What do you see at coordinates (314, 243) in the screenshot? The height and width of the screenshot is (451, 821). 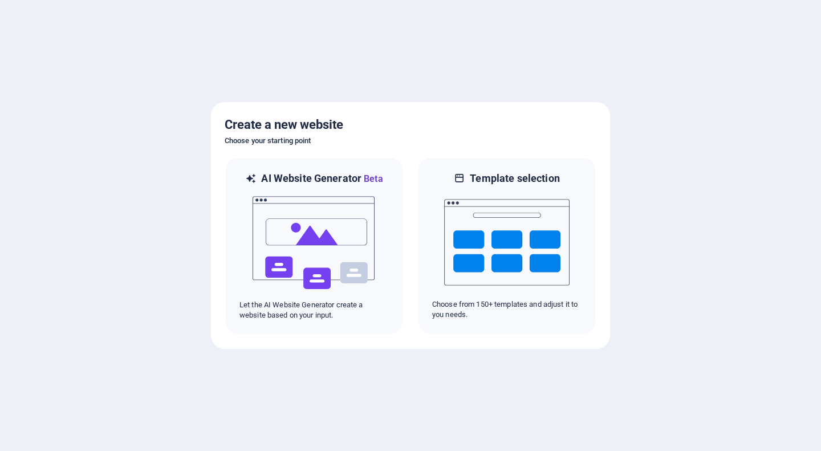 I see `img: ai` at bounding box center [314, 243].